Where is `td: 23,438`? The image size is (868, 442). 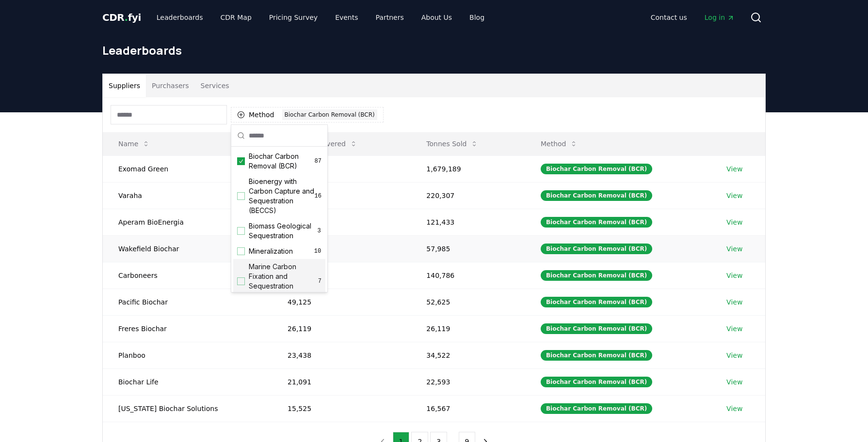 td: 23,438 is located at coordinates (341, 355).